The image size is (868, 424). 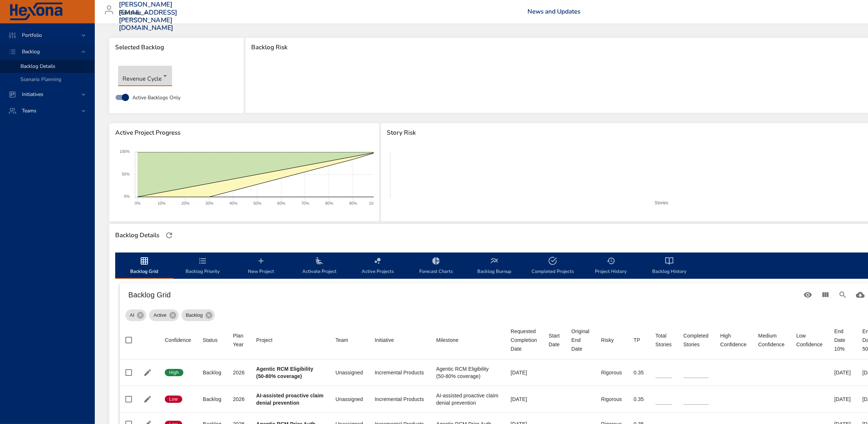 What do you see at coordinates (468, 399) in the screenshot?
I see `div: AI-assisted proactive claim denial prevention` at bounding box center [468, 399].